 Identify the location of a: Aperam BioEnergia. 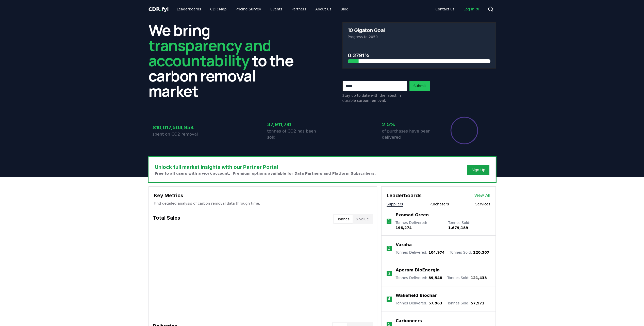
(418, 270).